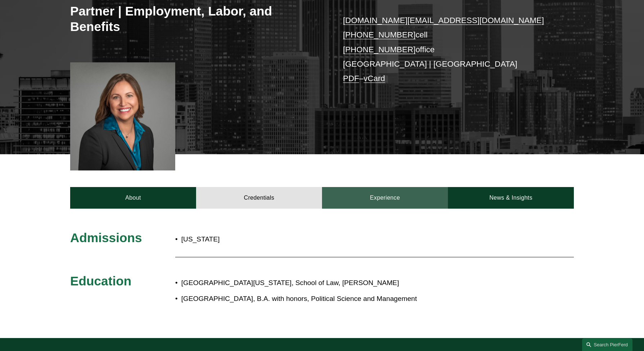 Image resolution: width=644 pixels, height=351 pixels. I want to click on h3: Partner | Employment, Labor, and Benefits, so click(196, 19).